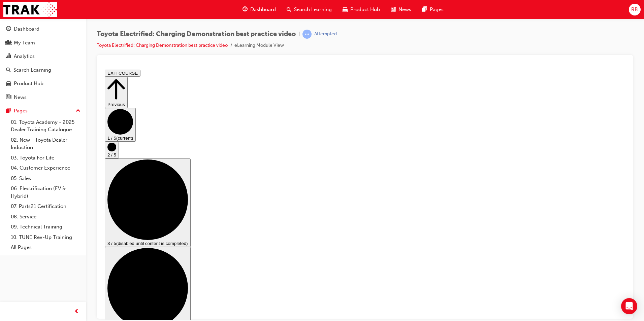  I want to click on span: Previous, so click(14, 37).